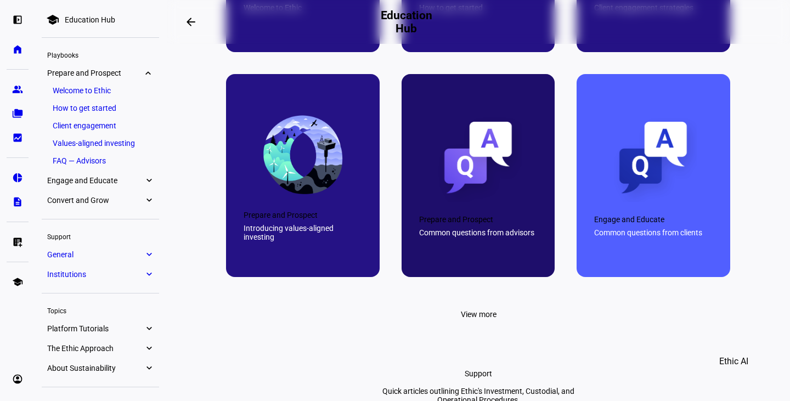 This screenshot has width=790, height=401. Describe the element at coordinates (18, 89) in the screenshot. I see `a: group` at that location.